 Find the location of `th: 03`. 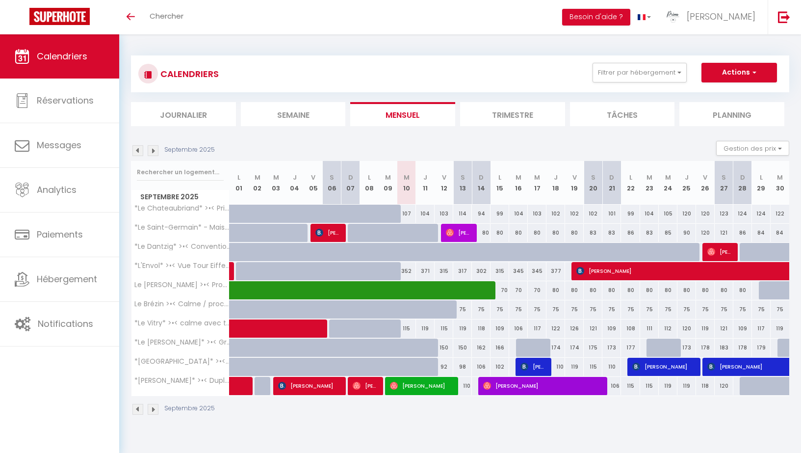

th: 03 is located at coordinates (276, 183).